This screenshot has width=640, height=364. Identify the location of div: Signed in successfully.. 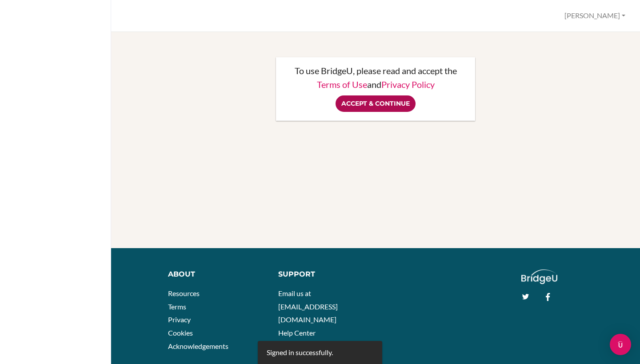
(300, 353).